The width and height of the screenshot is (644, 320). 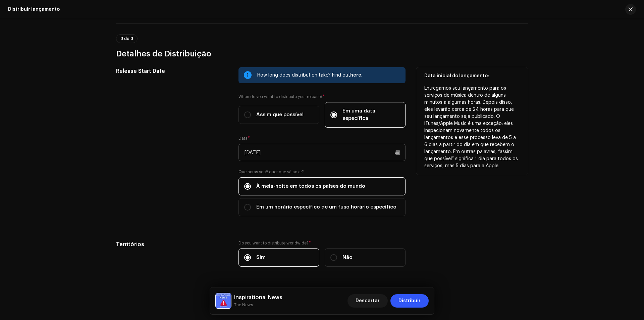 I want to click on button: Distribuir, so click(x=409, y=301).